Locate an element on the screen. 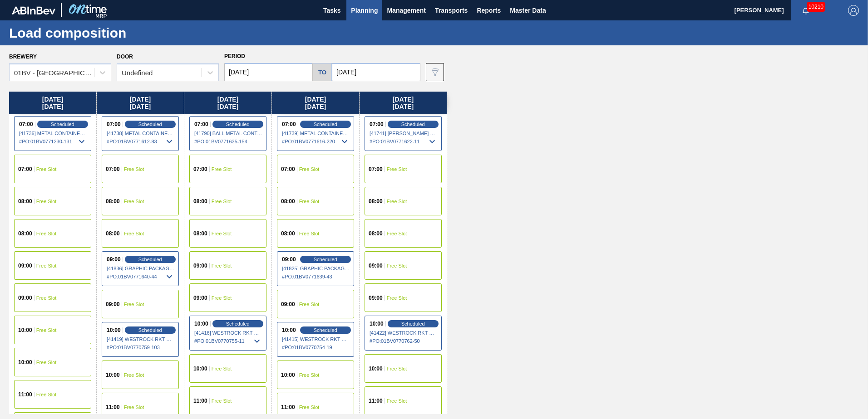 The height and width of the screenshot is (419, 868). img: icon-filter-gray is located at coordinates (435, 72).